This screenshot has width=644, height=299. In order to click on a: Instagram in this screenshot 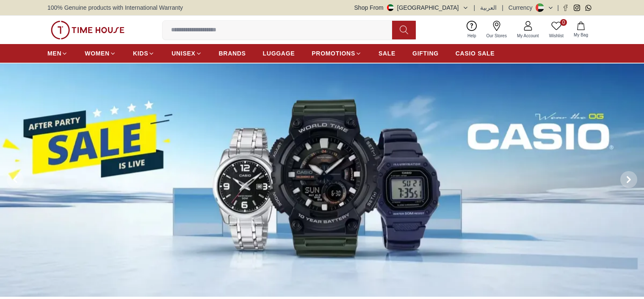, I will do `click(577, 7)`.